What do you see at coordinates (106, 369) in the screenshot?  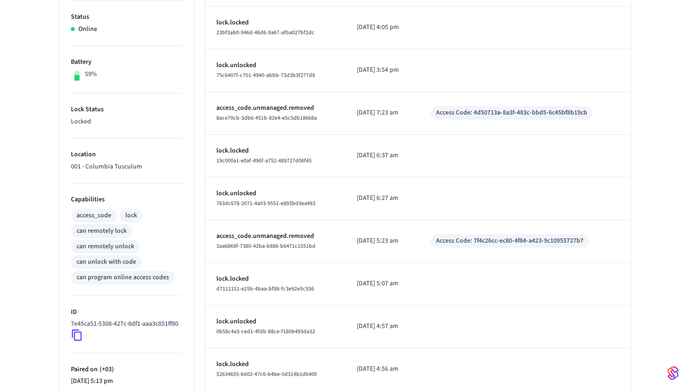 I see `span: ( +03 )` at bounding box center [106, 369].